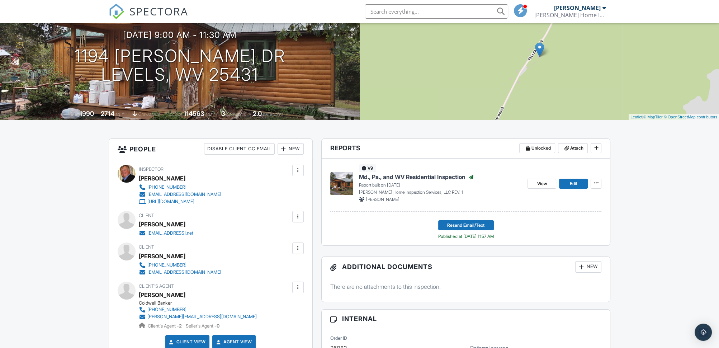  I want to click on h3: Internal, so click(466, 319).